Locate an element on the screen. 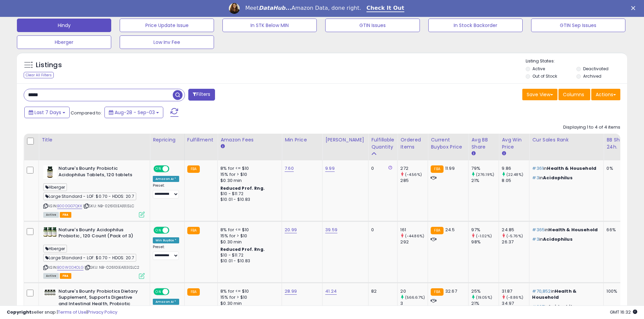 The image size is (644, 319). label: Out of Stock is located at coordinates (545, 76).